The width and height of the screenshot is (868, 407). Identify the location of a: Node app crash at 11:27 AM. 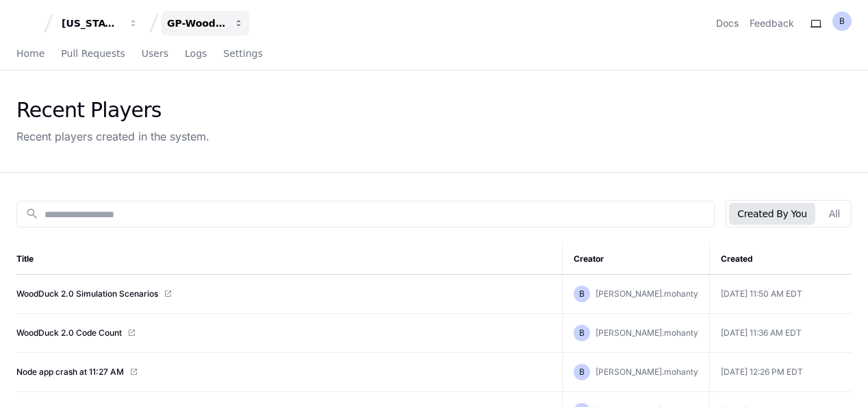
(70, 372).